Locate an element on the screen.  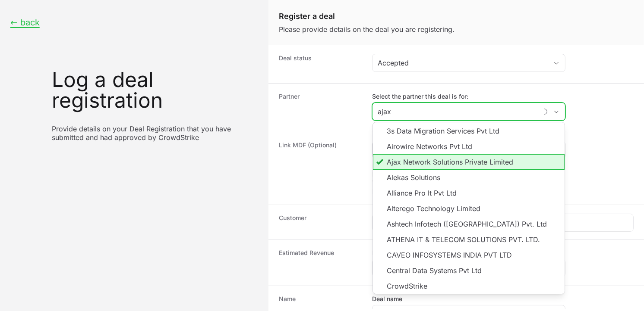
label: Deal name is located at coordinates (387, 299).